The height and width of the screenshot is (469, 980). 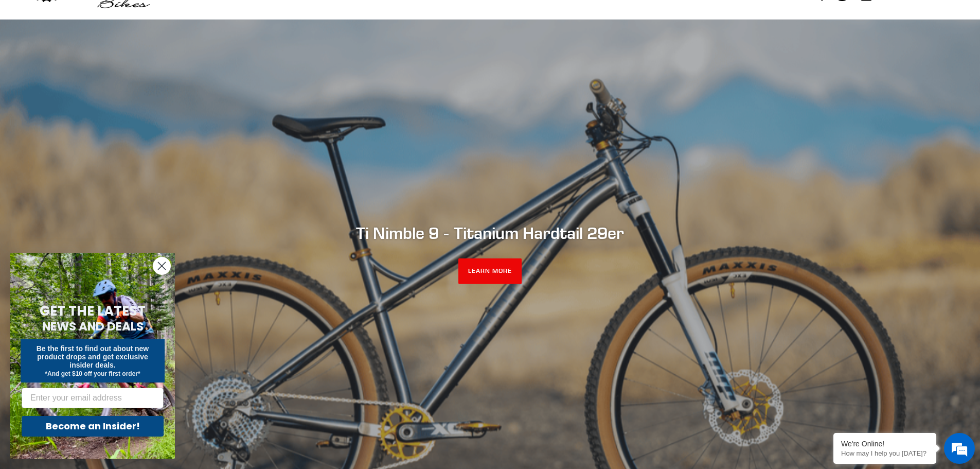 What do you see at coordinates (92, 327) in the screenshot?
I see `span: NEWS AND DEALS` at bounding box center [92, 327].